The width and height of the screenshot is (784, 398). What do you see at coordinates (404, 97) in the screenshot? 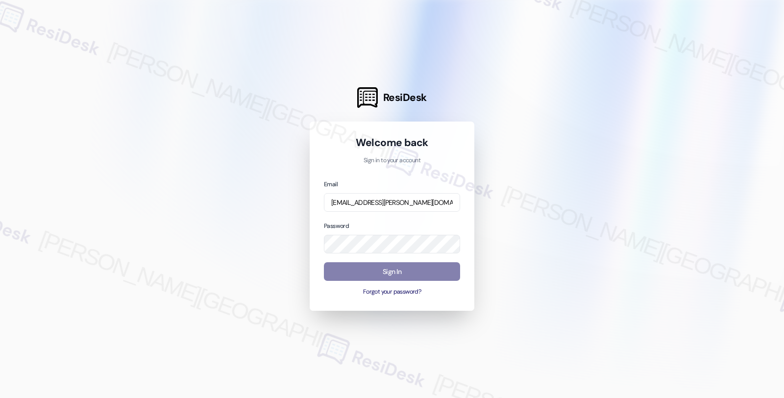
I see `span: ResiDesk` at bounding box center [404, 97].